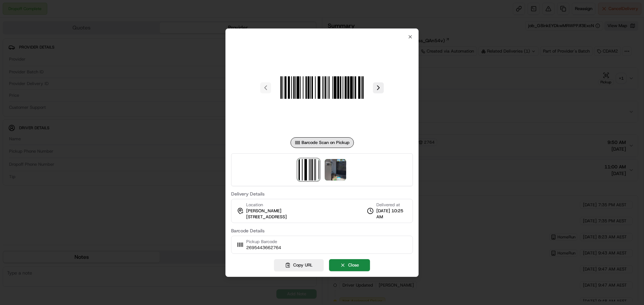 This screenshot has height=305, width=644. Describe the element at coordinates (64, 116) in the screenshot. I see `a: Powered byPylon` at that location.